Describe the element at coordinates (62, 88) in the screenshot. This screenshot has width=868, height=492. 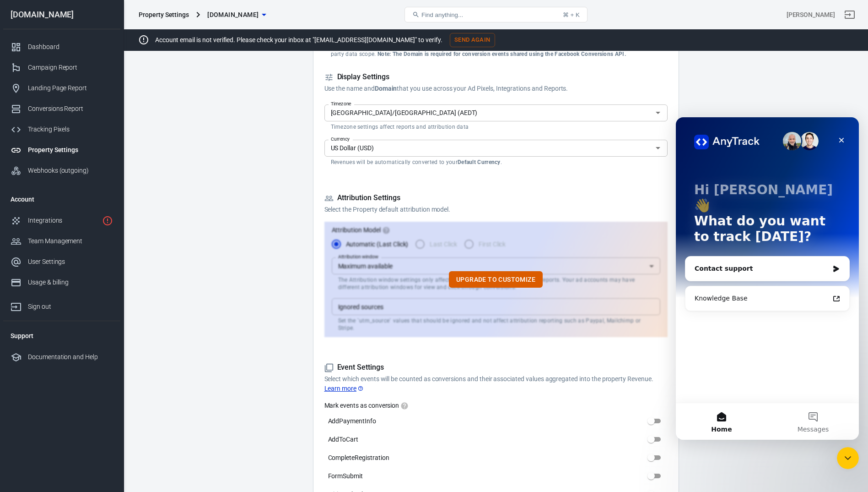
I see `a: Landing Page Report` at that location.